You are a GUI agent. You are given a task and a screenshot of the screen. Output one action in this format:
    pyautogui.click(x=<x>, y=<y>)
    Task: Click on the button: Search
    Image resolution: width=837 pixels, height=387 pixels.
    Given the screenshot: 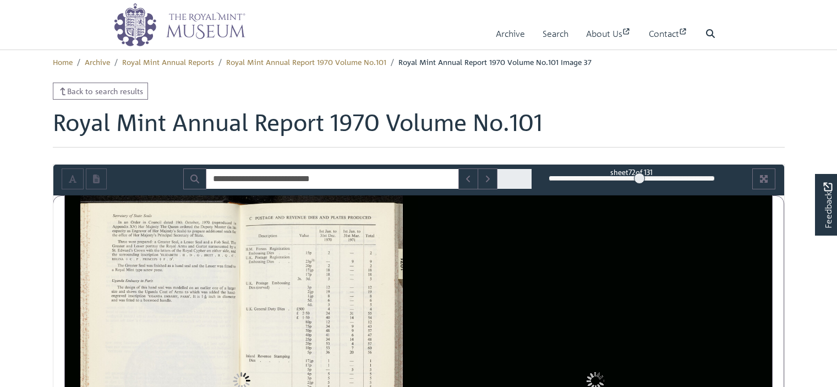 What is the action you would take?
    pyautogui.click(x=195, y=179)
    